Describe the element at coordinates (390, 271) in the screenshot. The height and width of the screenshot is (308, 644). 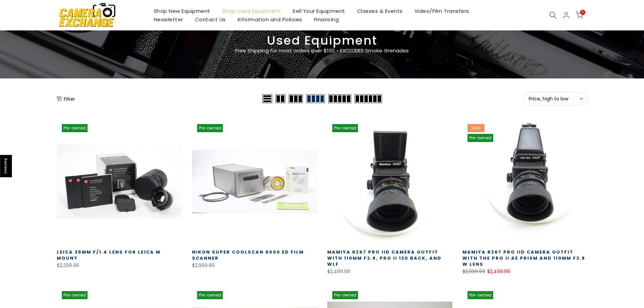
I see `div: $2,499.99` at that location.